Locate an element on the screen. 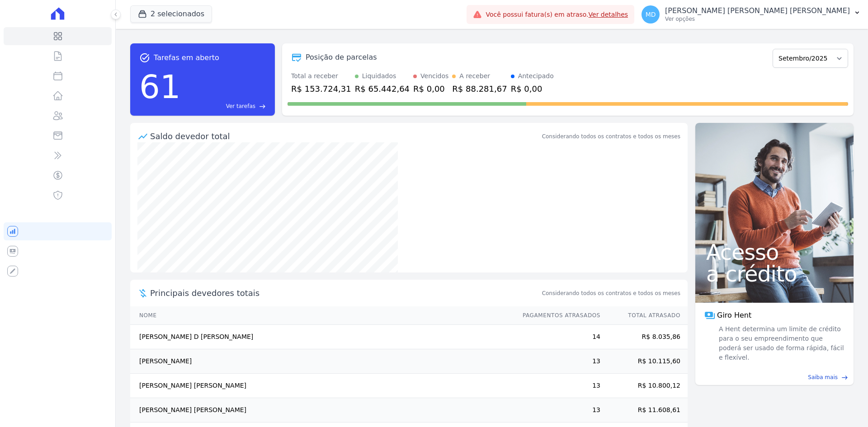  span: Tarefas em aberto is located at coordinates (186, 58).